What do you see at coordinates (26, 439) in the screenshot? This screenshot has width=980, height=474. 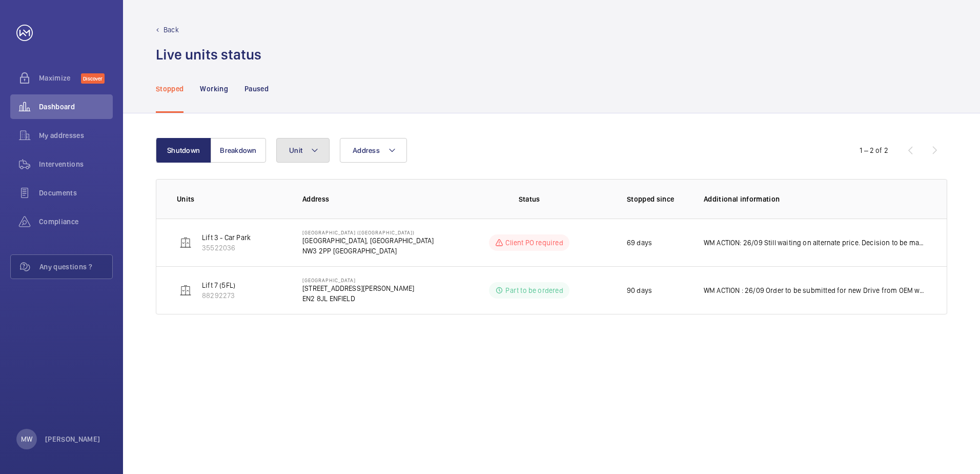 I see `p: MW` at bounding box center [26, 439].